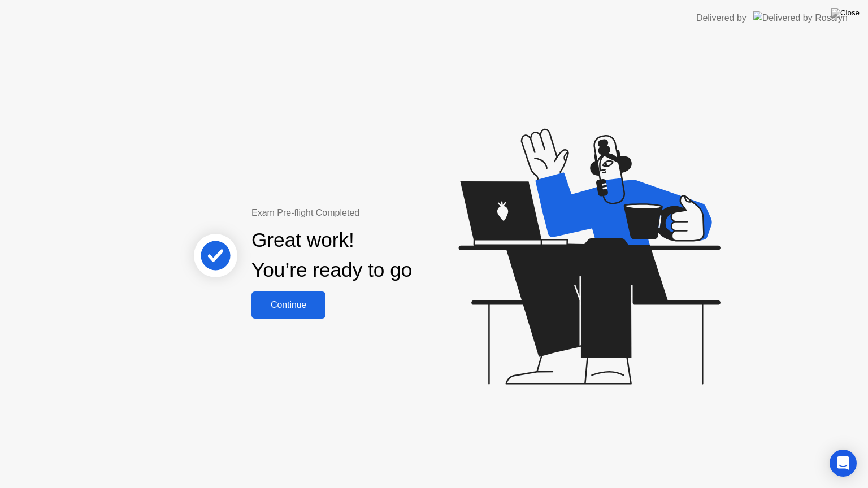  Describe the element at coordinates (332, 255) in the screenshot. I see `div: Great work! You’re ready to go` at that location.